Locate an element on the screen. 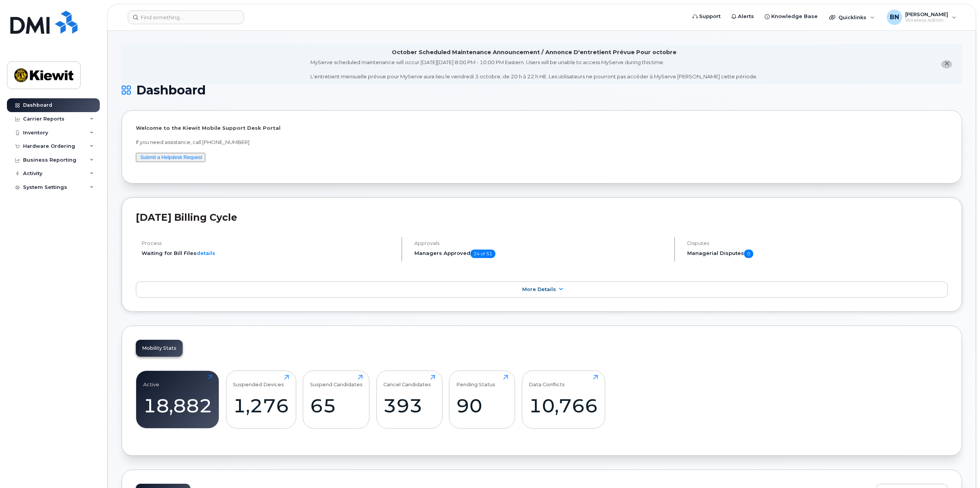 The width and height of the screenshot is (980, 488). div: Suspend Candidates is located at coordinates (336, 381).